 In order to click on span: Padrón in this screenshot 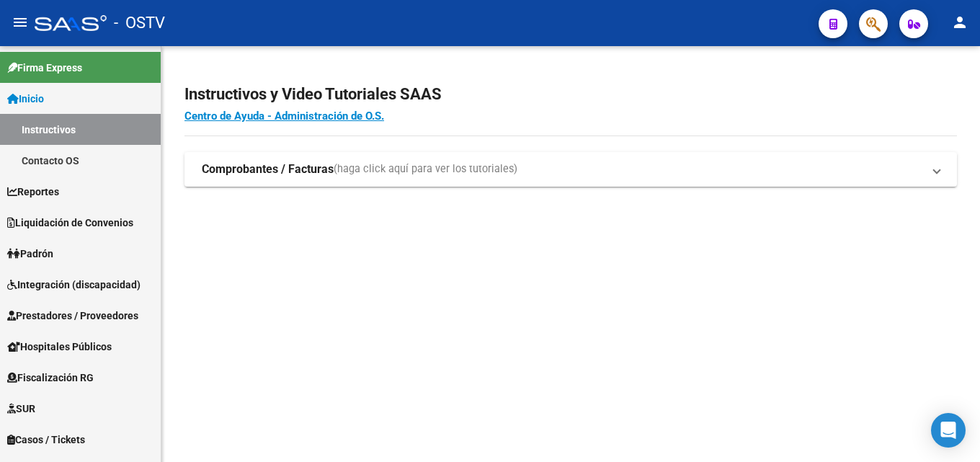, I will do `click(30, 254)`.